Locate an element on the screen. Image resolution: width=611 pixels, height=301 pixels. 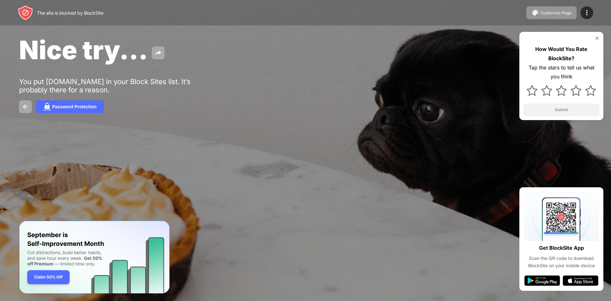
div: Tap the stars to tell us what you think is located at coordinates (562, 72).